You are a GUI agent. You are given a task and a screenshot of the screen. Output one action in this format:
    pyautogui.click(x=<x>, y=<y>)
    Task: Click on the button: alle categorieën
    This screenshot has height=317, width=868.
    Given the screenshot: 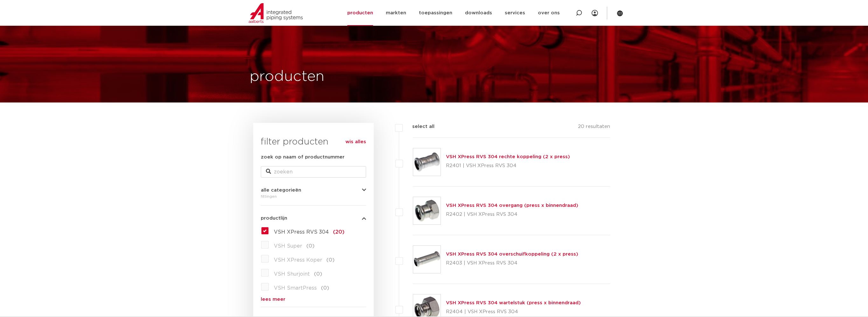 What is the action you would take?
    pyautogui.click(x=313, y=190)
    